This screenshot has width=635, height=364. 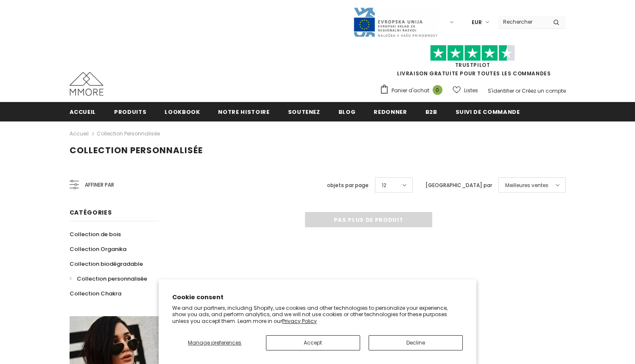 I want to click on span: Manage preferences, so click(x=214, y=343).